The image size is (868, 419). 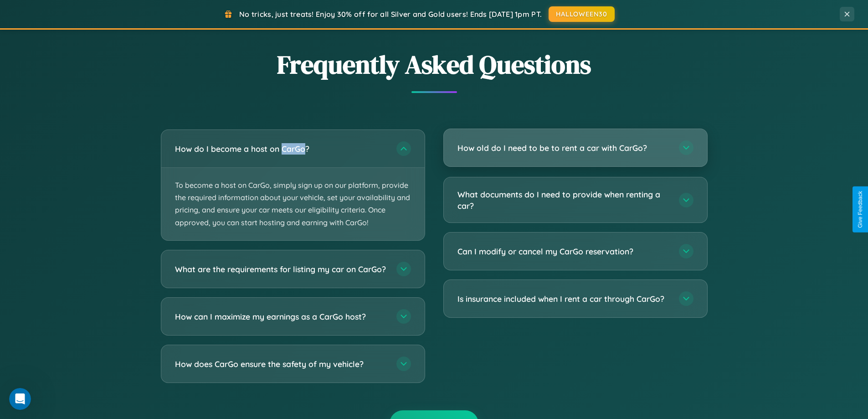 I want to click on h3: Is insurance included when I rent a car through CarGo?, so click(x=564, y=299).